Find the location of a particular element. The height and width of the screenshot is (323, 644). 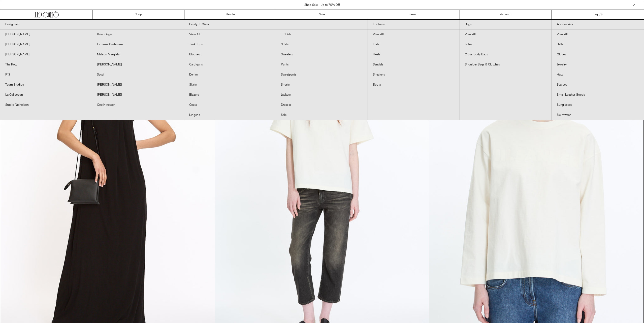

a: Lingerie is located at coordinates (230, 115).